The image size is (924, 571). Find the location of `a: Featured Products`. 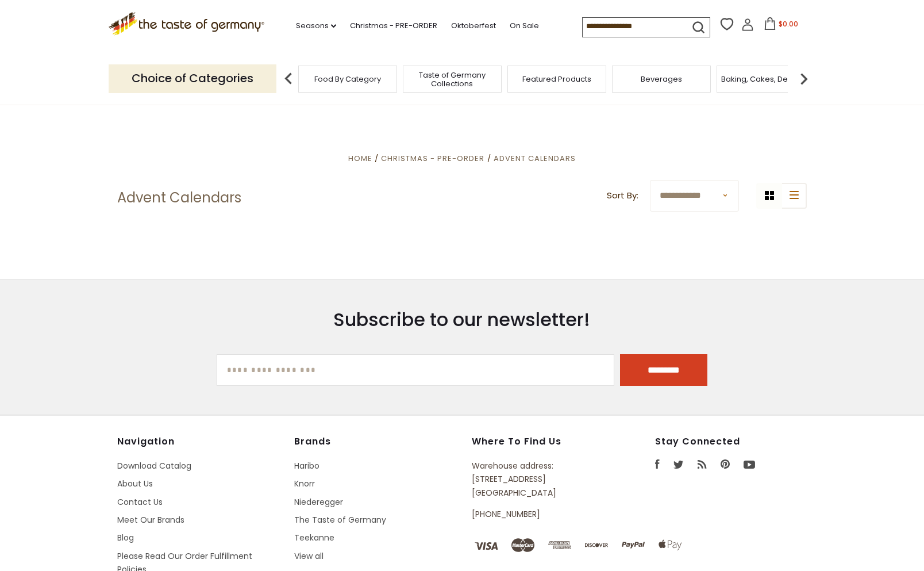

a: Featured Products is located at coordinates (557, 79).